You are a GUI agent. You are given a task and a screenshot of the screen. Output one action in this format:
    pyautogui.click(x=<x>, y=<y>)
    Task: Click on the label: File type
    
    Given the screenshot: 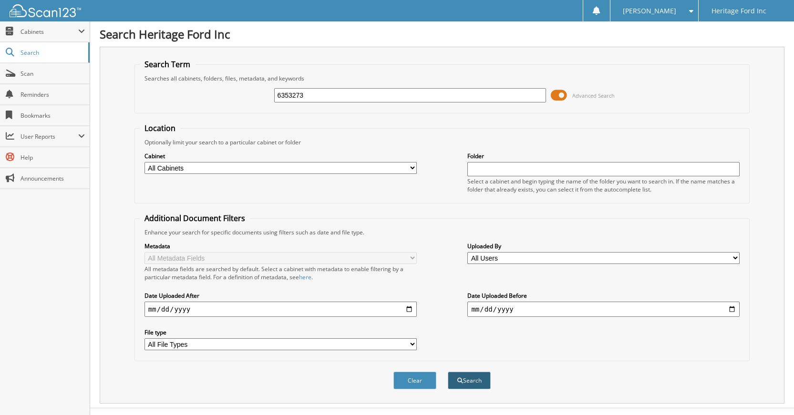 What is the action you would take?
    pyautogui.click(x=280, y=332)
    